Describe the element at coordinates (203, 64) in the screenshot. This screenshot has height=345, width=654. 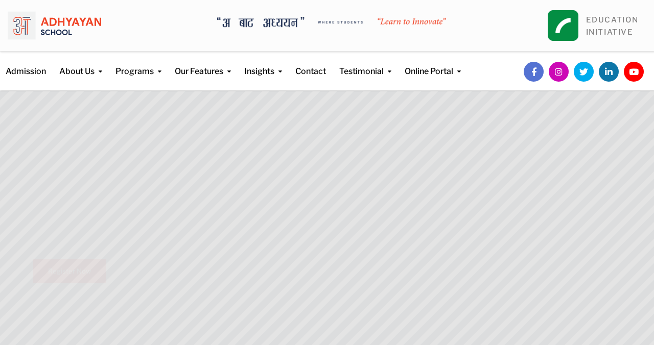
I see `a: Our Features` at that location.